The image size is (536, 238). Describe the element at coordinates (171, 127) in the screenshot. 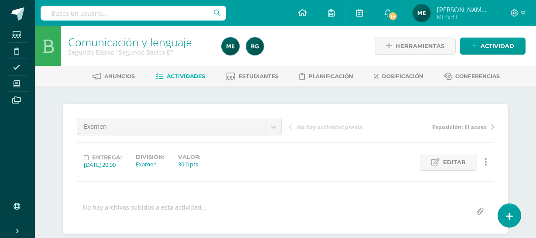

I see `span: Examen` at that location.